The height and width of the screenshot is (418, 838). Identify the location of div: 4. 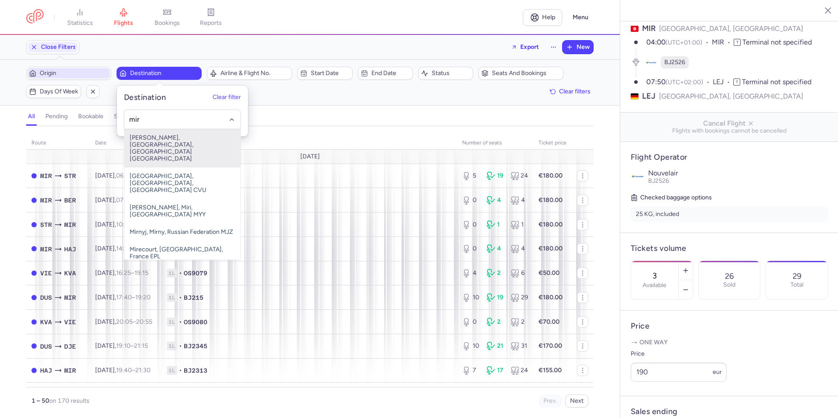
(471, 273).